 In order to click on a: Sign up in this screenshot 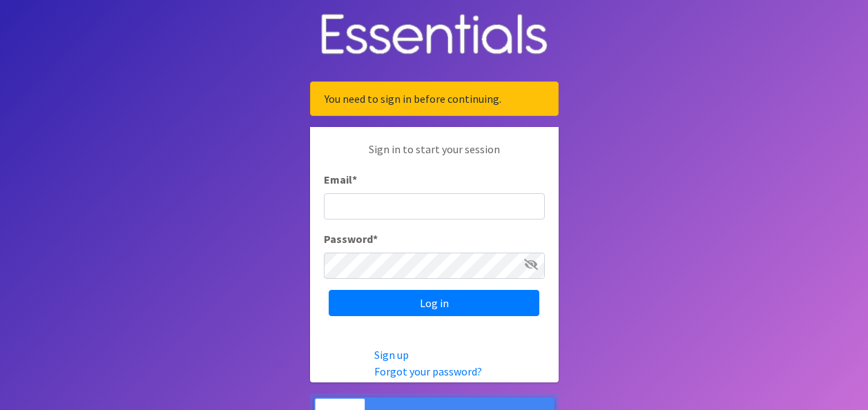, I will do `click(391, 355)`.